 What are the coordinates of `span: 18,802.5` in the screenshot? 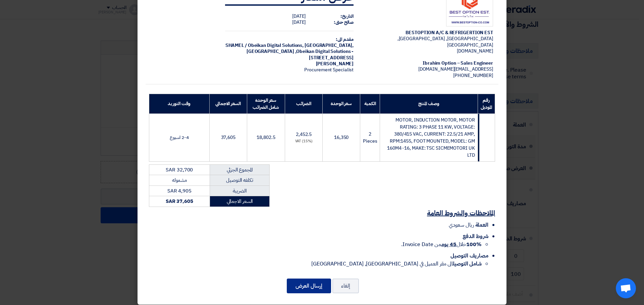 It's located at (266, 138).